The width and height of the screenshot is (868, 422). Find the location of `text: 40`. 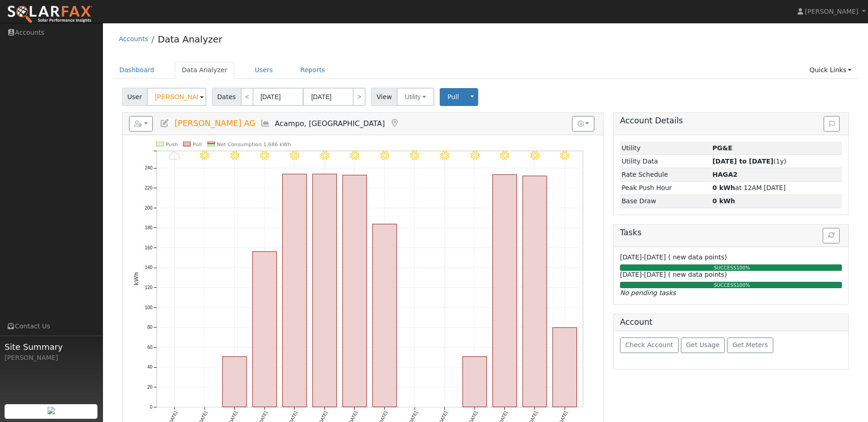

text: 40 is located at coordinates (150, 367).